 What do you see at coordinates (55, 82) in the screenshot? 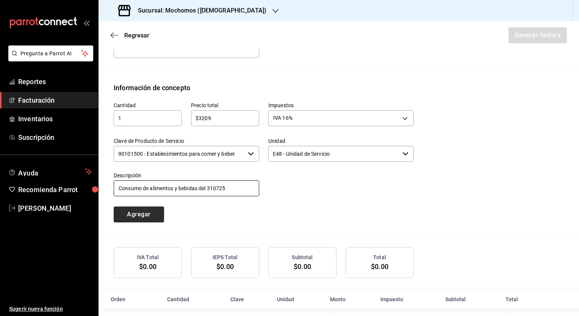
I see `span: Reportes` at bounding box center [55, 82].